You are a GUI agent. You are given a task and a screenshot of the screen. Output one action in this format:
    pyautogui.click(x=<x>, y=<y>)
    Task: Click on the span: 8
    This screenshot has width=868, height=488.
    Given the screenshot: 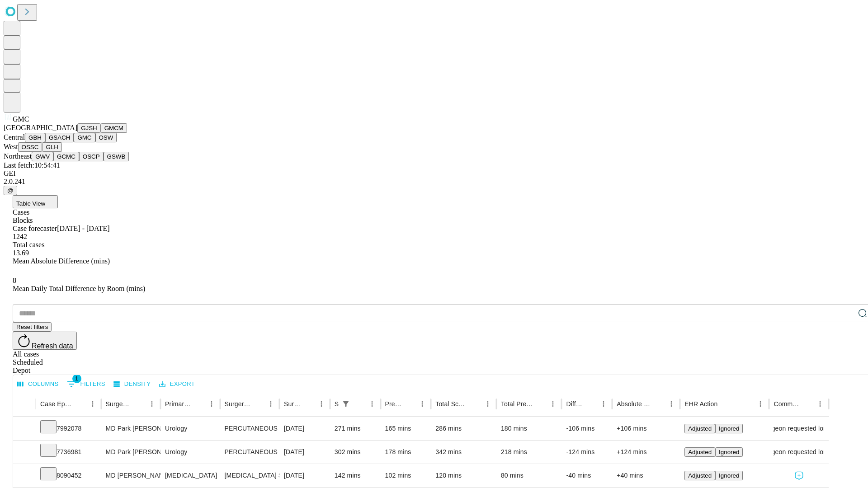 What is the action you would take?
    pyautogui.click(x=14, y=280)
    